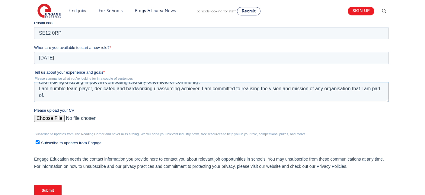  Describe the element at coordinates (156, 11) in the screenshot. I see `a: Blogs & Latest News` at that location.